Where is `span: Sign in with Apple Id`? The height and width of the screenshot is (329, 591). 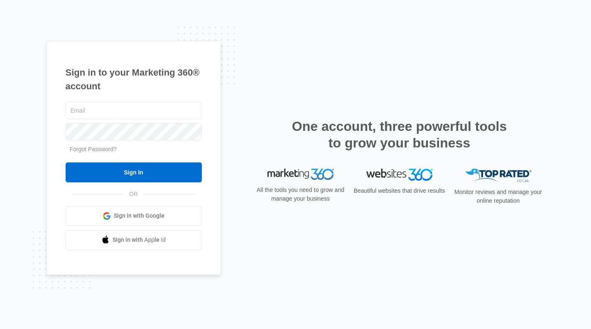 span: Sign in with Apple Id is located at coordinates (139, 240).